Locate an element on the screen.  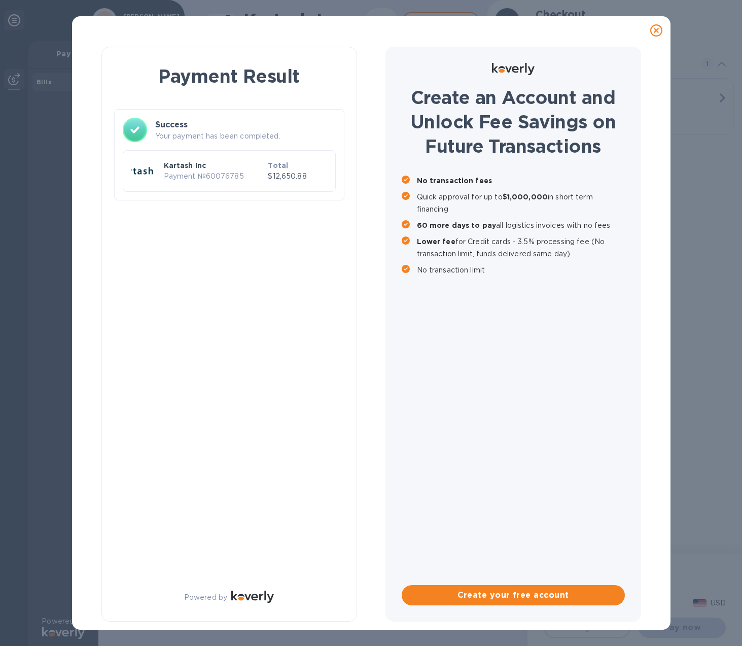
button: Create your free account is located at coordinates (513, 595).